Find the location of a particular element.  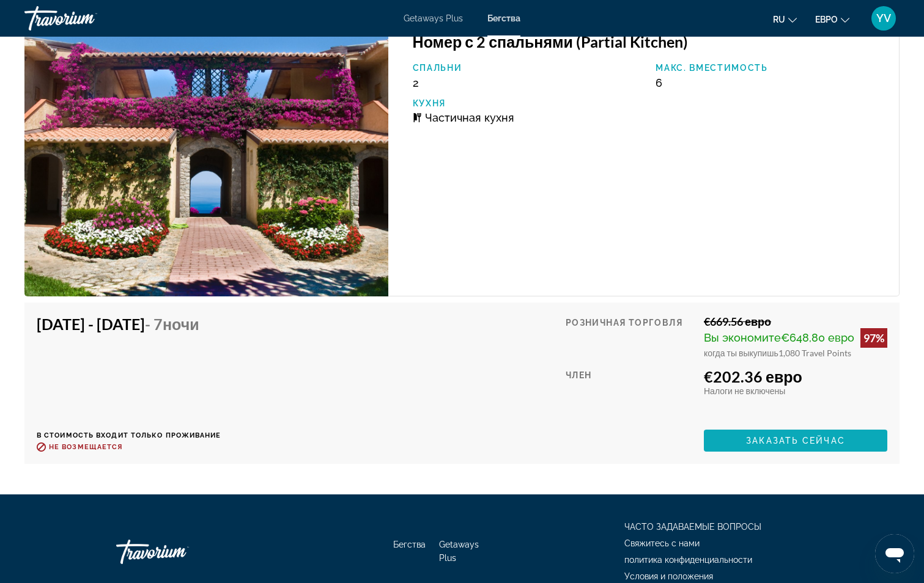

button: Изменение языка is located at coordinates (785, 19).